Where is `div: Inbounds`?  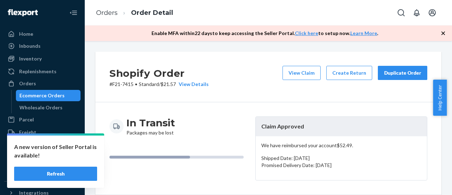
div: Inbounds is located at coordinates (30, 46).